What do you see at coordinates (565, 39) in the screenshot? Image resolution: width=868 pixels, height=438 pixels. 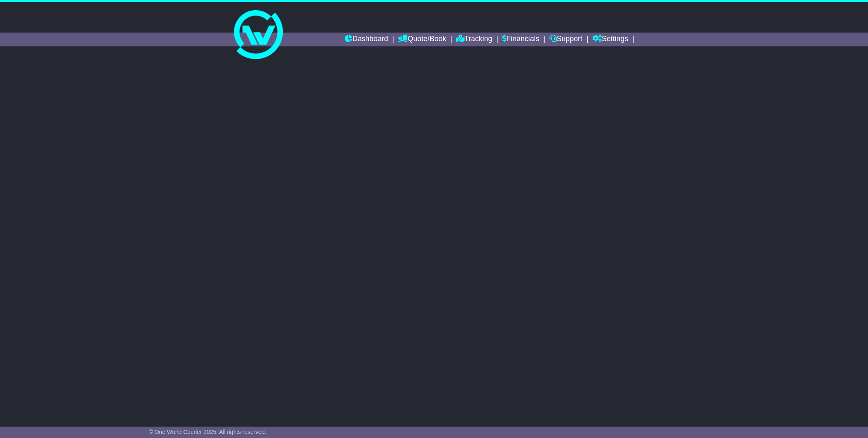 I see `a: Support` at bounding box center [565, 39].